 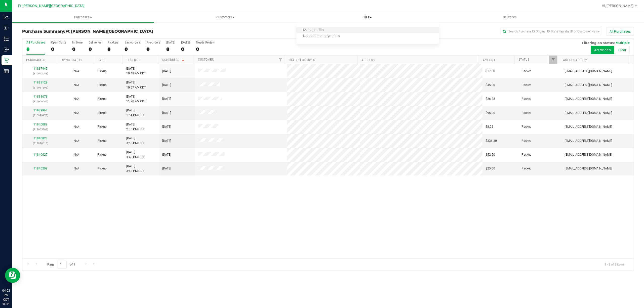 What do you see at coordinates (489, 127) in the screenshot?
I see `span: $8.75` at bounding box center [489, 127].